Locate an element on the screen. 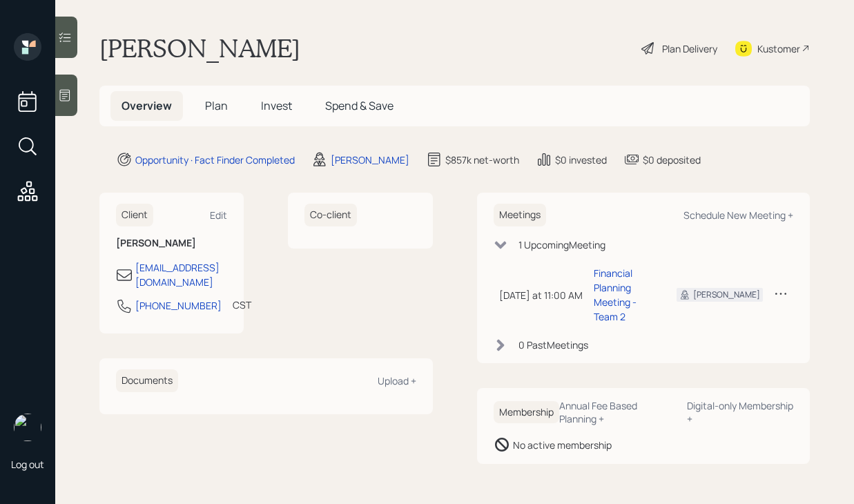 The height and width of the screenshot is (504, 854). span: Plan is located at coordinates (216, 105).